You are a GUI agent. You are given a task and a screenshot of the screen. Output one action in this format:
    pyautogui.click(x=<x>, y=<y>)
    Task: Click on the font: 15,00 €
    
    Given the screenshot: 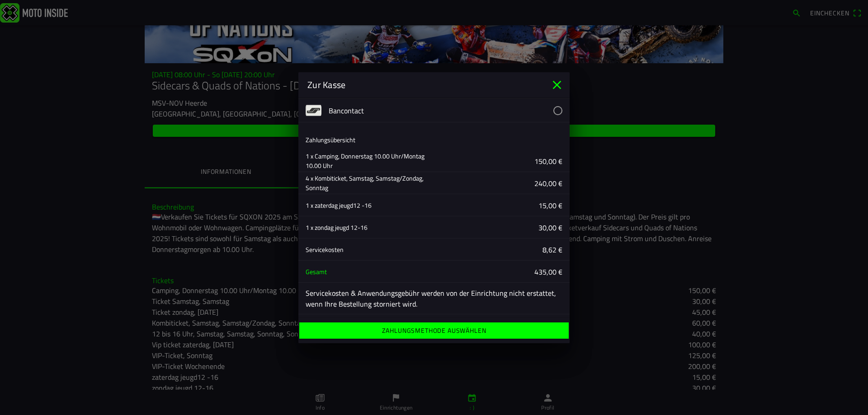 What is the action you would take?
    pyautogui.click(x=550, y=205)
    